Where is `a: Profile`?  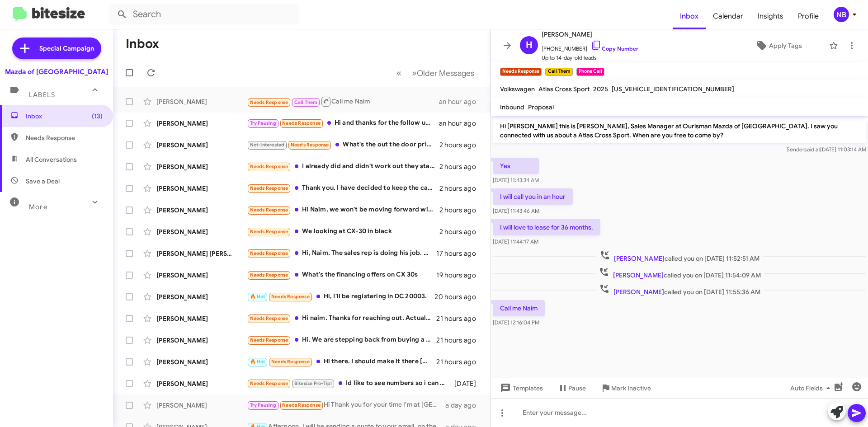 a: Profile is located at coordinates (808, 16).